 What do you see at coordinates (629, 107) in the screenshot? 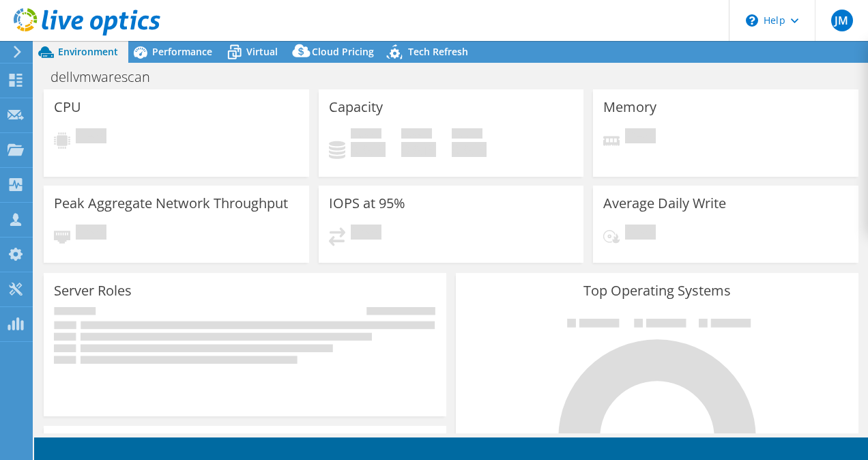
I see `h3: Memory` at bounding box center [629, 107].